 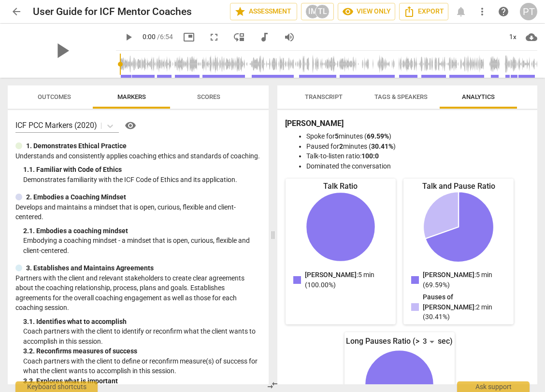 What do you see at coordinates (142, 180) in the screenshot?
I see `p: Demonstrates familiarity with the ICF Code of Ethics and its application.` at bounding box center [142, 180].